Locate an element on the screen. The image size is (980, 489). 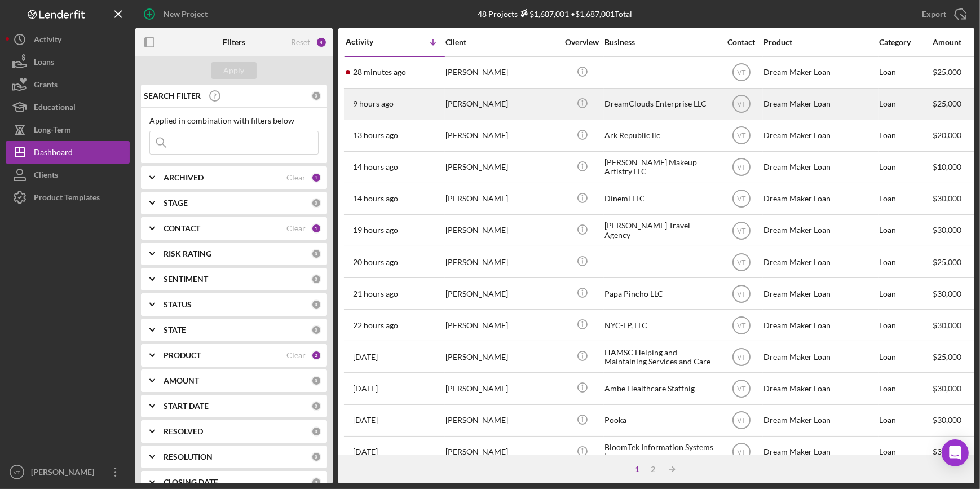
button: Clients is located at coordinates (67, 175).